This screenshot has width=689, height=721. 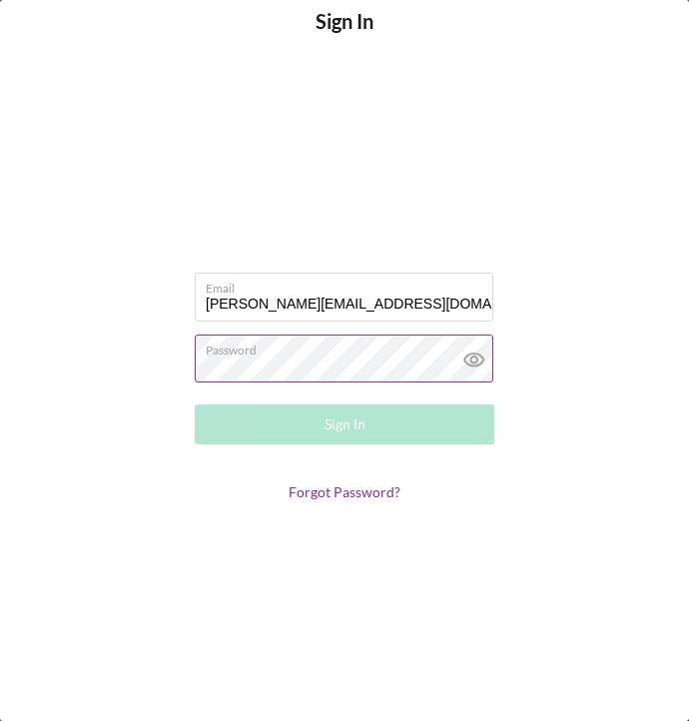 I want to click on button: Sign In, so click(x=345, y=425).